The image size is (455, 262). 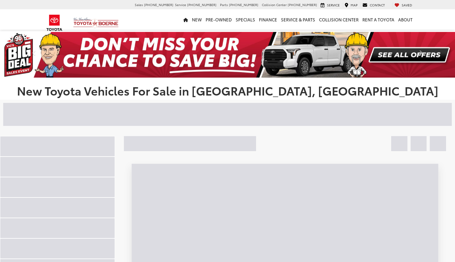 What do you see at coordinates (224, 4) in the screenshot?
I see `span: Parts` at bounding box center [224, 4].